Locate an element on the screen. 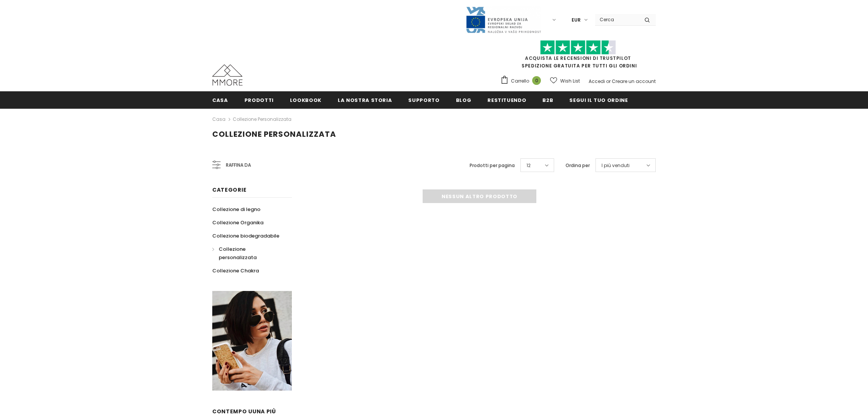  span: supporto is located at coordinates (423, 100).